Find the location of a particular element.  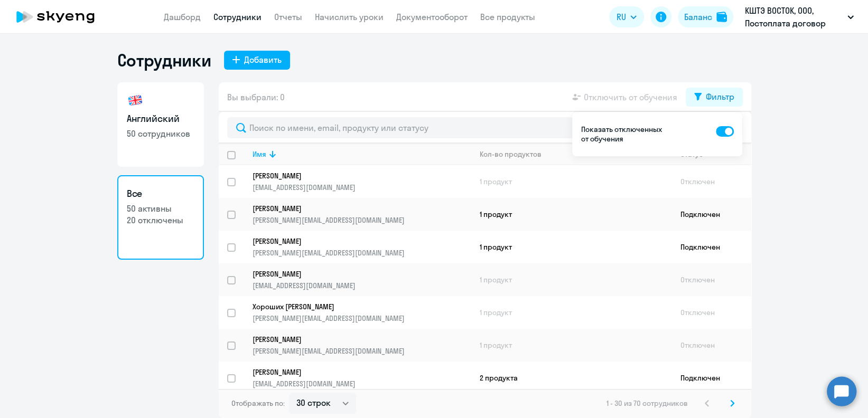

a: Начислить уроки is located at coordinates (349, 17).